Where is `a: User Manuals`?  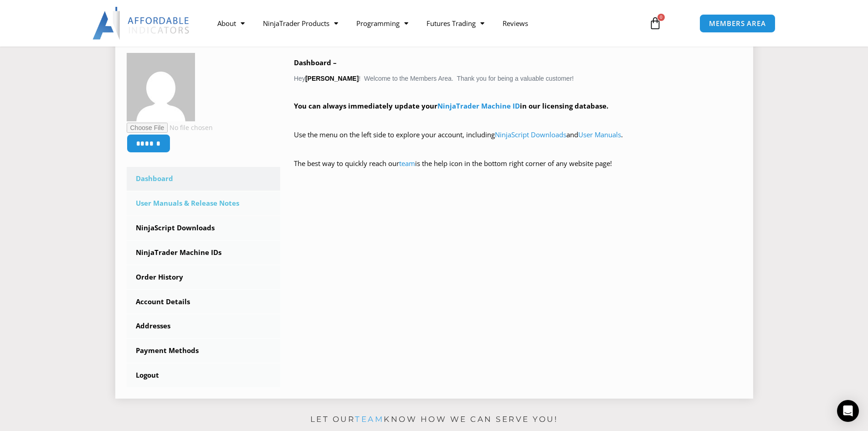 a: User Manuals is located at coordinates (599, 135).